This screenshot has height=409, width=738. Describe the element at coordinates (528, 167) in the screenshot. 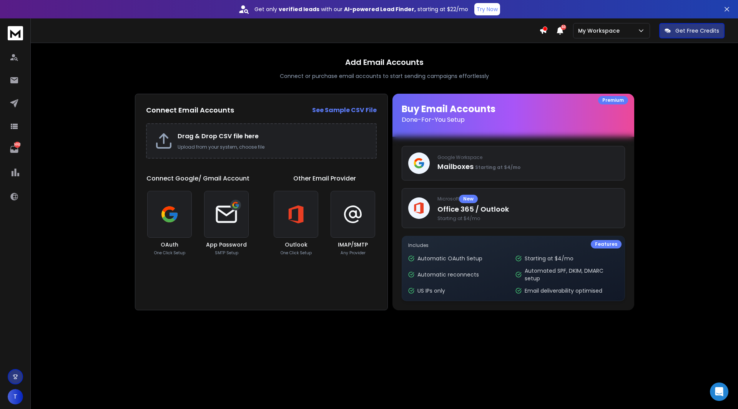

I see `p: Mailboxes` at that location.